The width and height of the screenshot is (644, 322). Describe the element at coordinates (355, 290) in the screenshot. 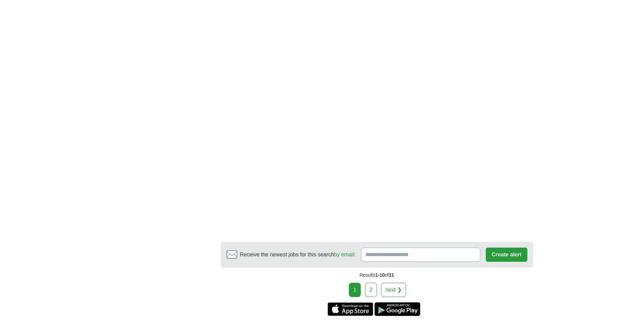

I see `div: 1` at that location.